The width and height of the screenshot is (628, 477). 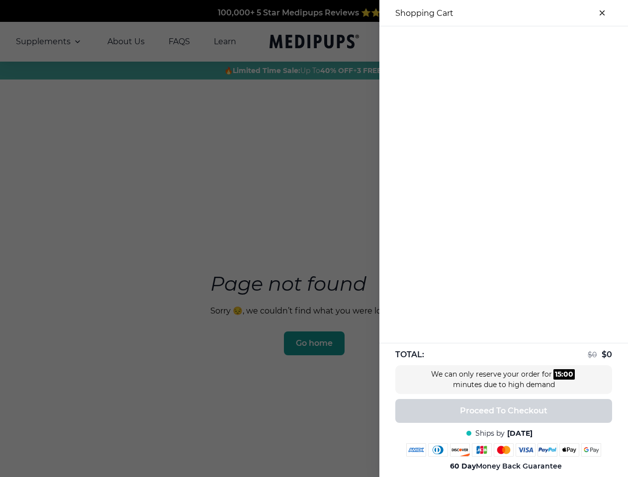 What do you see at coordinates (525, 450) in the screenshot?
I see `img: visa` at bounding box center [525, 450].